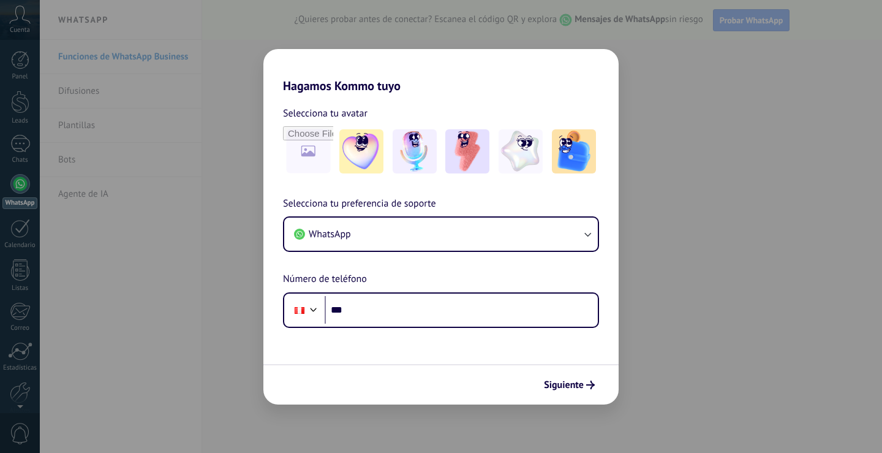 The image size is (882, 453). Describe the element at coordinates (521, 151) in the screenshot. I see `img: -4.jpeg` at that location.